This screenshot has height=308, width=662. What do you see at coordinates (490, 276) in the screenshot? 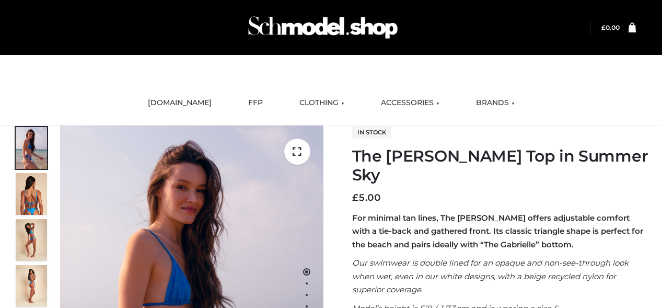
I see `em: Our swimwear is double lined for an opaque and non-see-through look when wet, even in our white d...` at bounding box center [490, 276].